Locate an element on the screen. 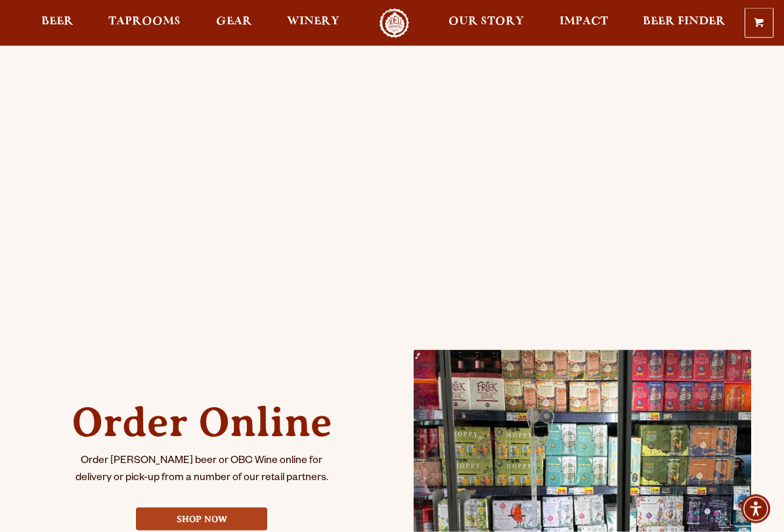  span: Taprooms is located at coordinates (144, 22).